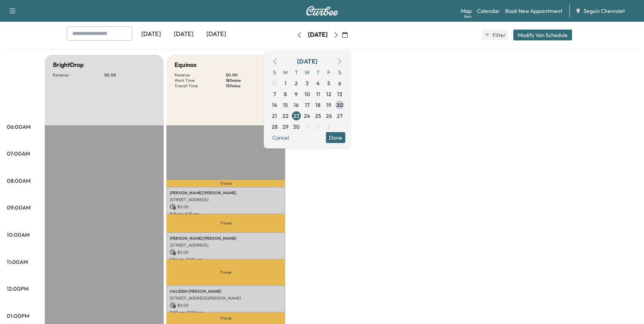  Describe the element at coordinates (329, 73) in the screenshot. I see `span: F` at that location.